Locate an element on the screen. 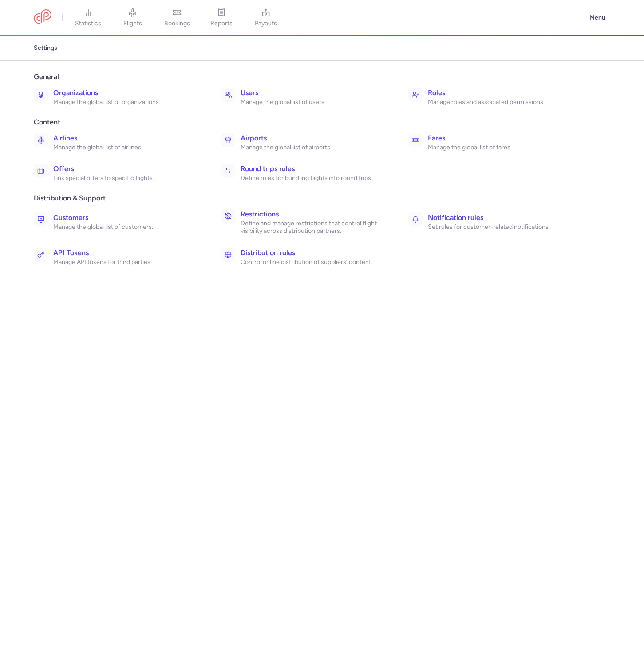 This screenshot has height=655, width=644. span: Content is located at coordinates (322, 122).